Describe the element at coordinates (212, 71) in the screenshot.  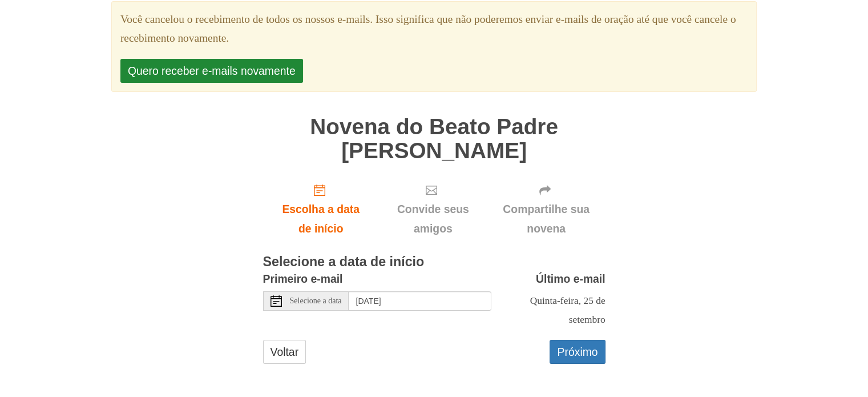
I see `font: Quero receber e-mails novamente` at that location.